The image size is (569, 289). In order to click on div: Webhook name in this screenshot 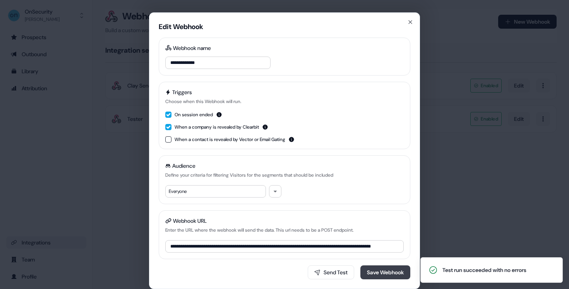, I will do `click(192, 48)`.